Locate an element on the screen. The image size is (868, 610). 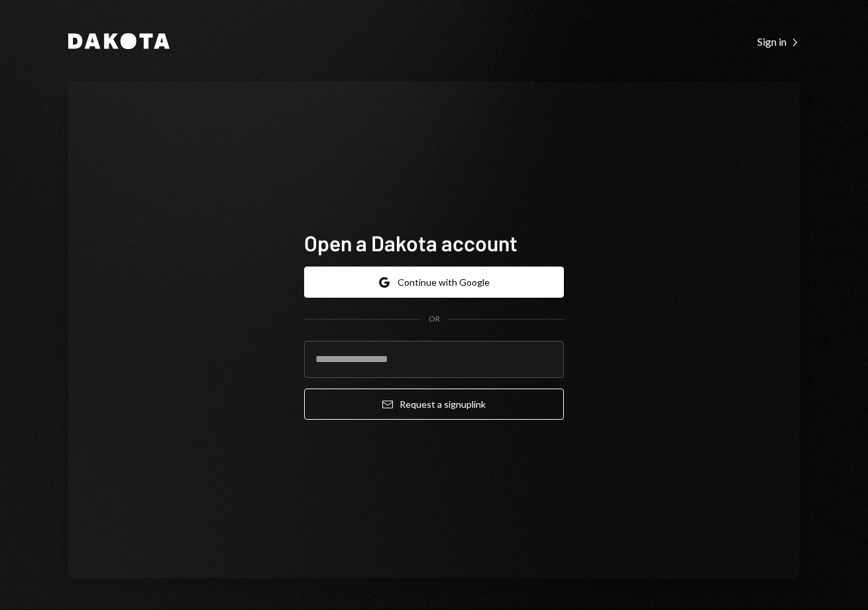
a: Sign in is located at coordinates (779, 41).